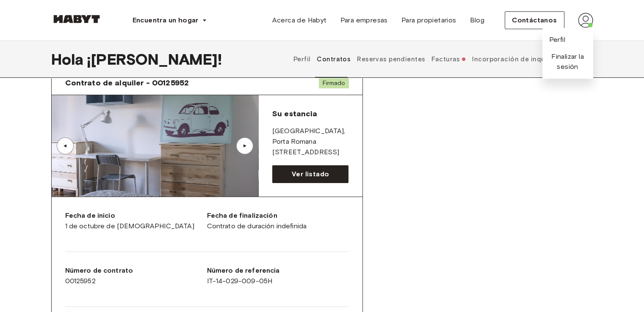  What do you see at coordinates (169, 21) in the screenshot?
I see `button: Encuentra un hogar` at bounding box center [169, 21].